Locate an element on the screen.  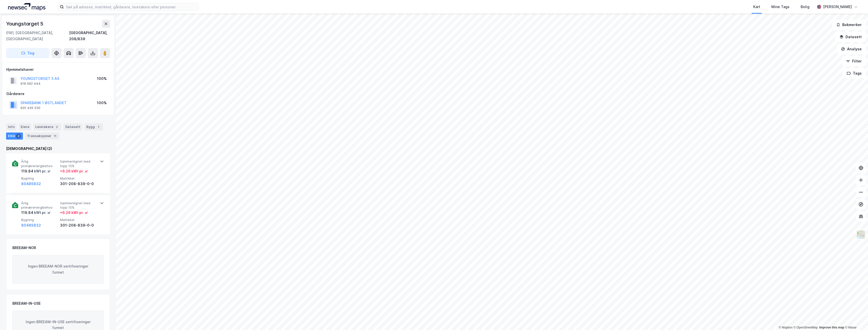
button: Bokmerker is located at coordinates (848, 25).